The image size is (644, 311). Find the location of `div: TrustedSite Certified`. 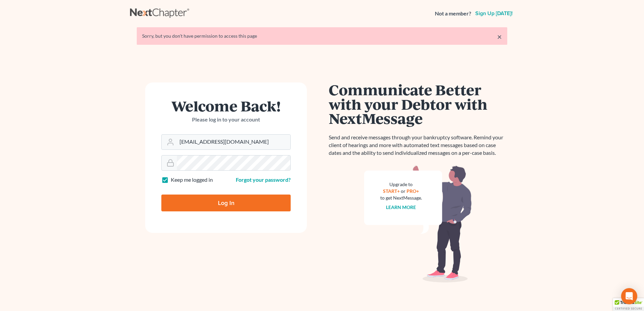

div: TrustedSite Certified is located at coordinates (629, 305).